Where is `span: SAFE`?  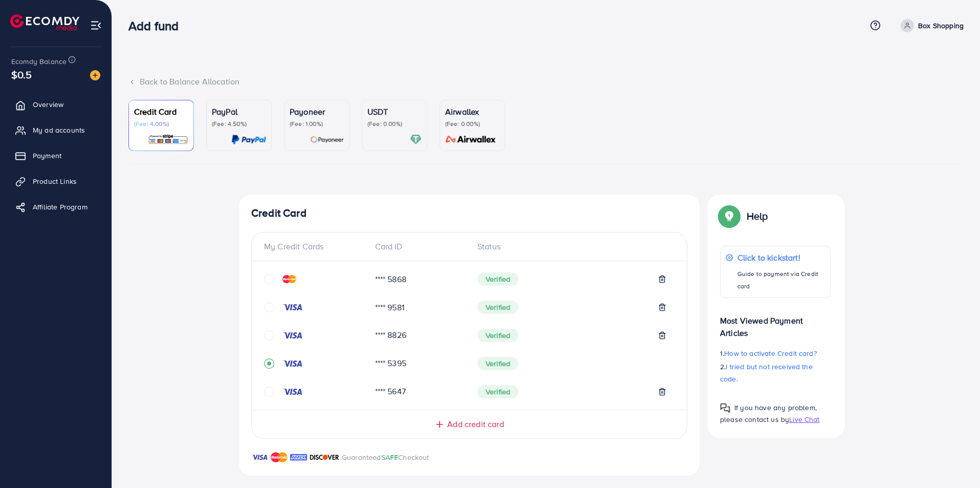 span: SAFE is located at coordinates (390, 457).